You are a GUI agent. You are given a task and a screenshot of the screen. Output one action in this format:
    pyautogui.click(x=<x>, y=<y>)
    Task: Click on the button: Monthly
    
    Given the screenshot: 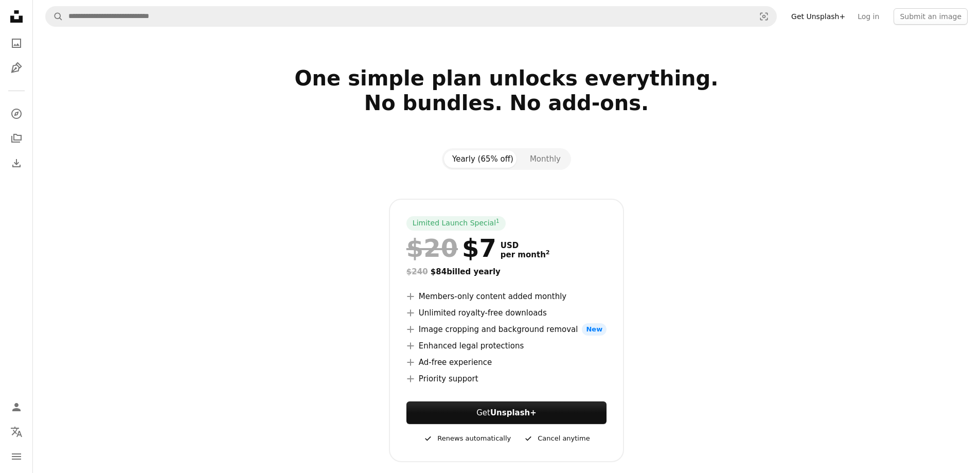 What is the action you would take?
    pyautogui.click(x=545, y=159)
    